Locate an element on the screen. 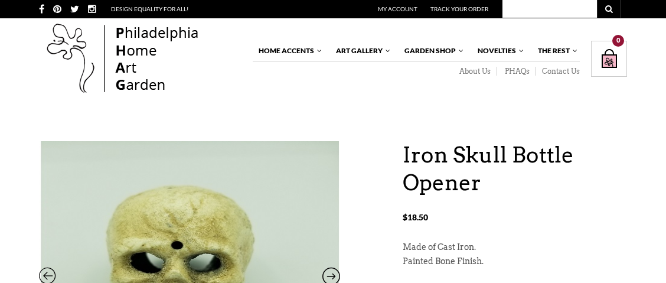 The image size is (666, 283). a: Home Accents is located at coordinates (287, 51).